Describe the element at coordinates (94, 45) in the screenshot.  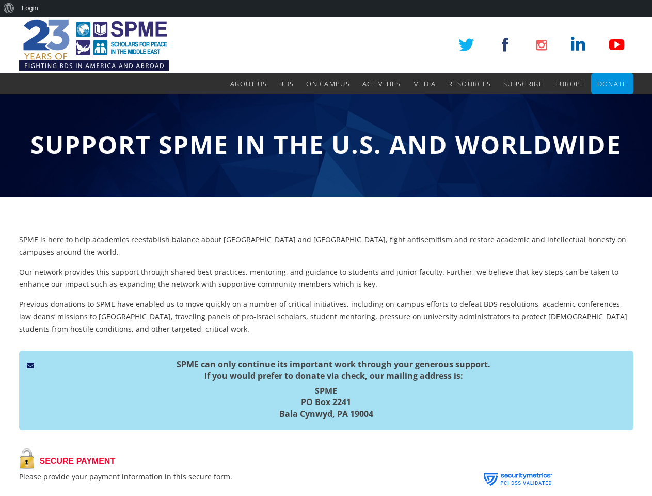
I see `img: SPME` at that location.